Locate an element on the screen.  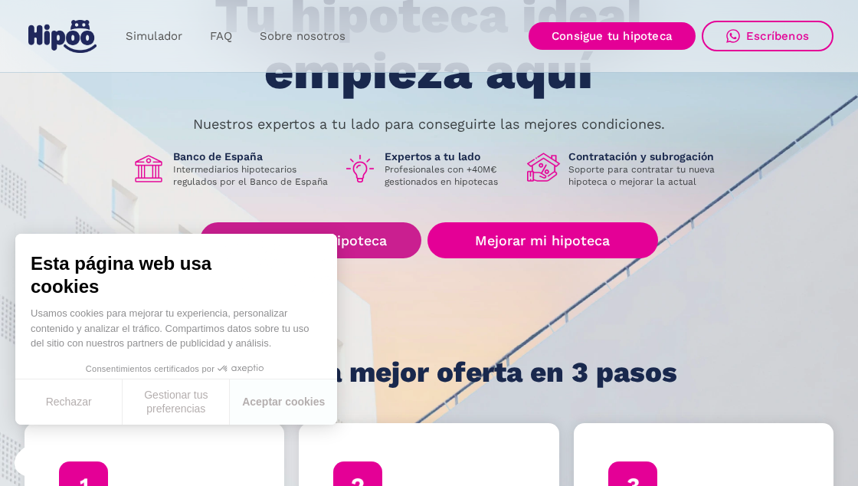
div: Escríbenos is located at coordinates (778, 36).